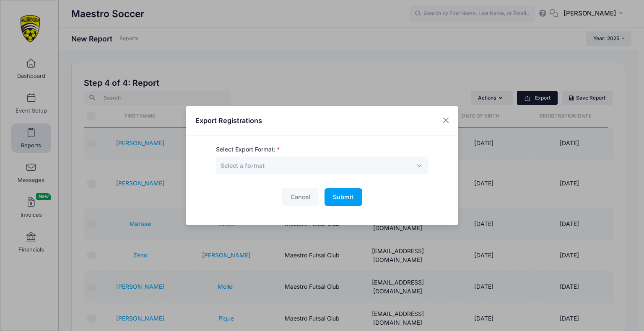  Describe the element at coordinates (343, 197) in the screenshot. I see `button: Submit` at that location.